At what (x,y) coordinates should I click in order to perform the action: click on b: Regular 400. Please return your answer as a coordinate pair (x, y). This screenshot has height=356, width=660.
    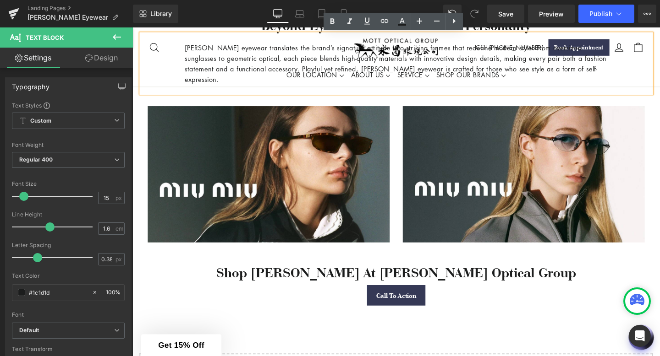
    Looking at the image, I should click on (36, 159).